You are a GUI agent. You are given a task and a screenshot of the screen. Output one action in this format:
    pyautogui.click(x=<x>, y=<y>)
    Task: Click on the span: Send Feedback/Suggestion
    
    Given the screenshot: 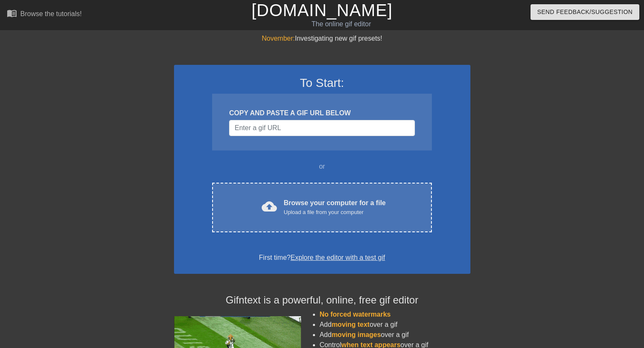 What is the action you would take?
    pyautogui.click(x=584, y=12)
    